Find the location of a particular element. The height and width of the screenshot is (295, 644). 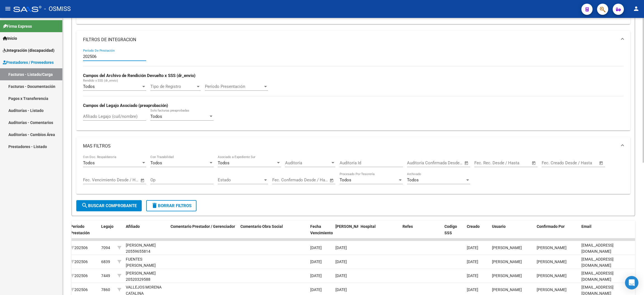

button: Borrar Filtros is located at coordinates (171, 206).